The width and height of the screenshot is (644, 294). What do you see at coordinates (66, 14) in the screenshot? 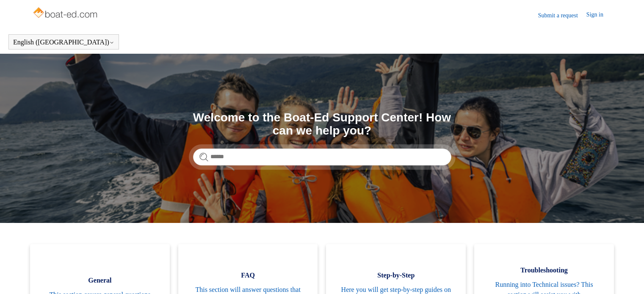
I see `img: Boat-Ed Help Center home page` at bounding box center [66, 14].